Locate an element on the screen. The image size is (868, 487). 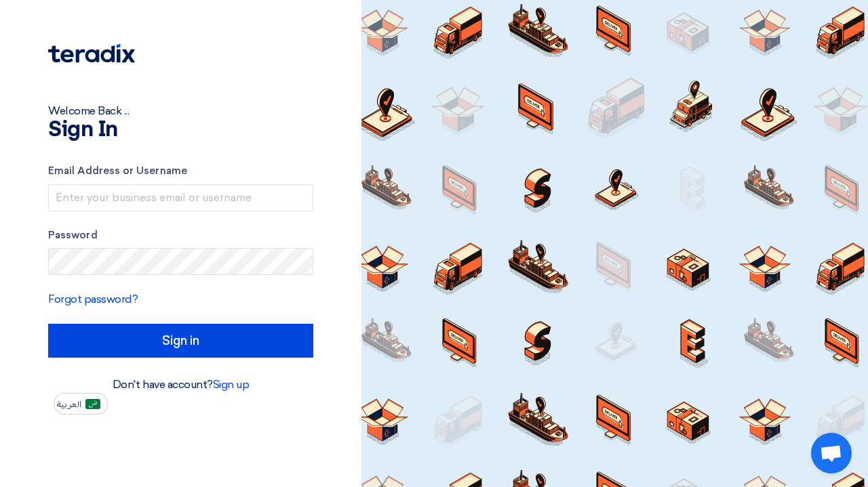
button: العربية is located at coordinates (81, 404).